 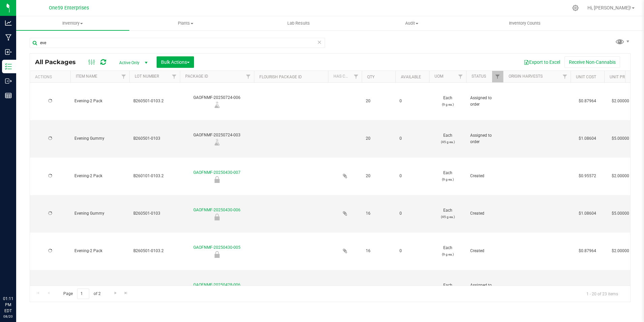 I want to click on button: Receive Non-Cannabis, so click(x=592, y=62).